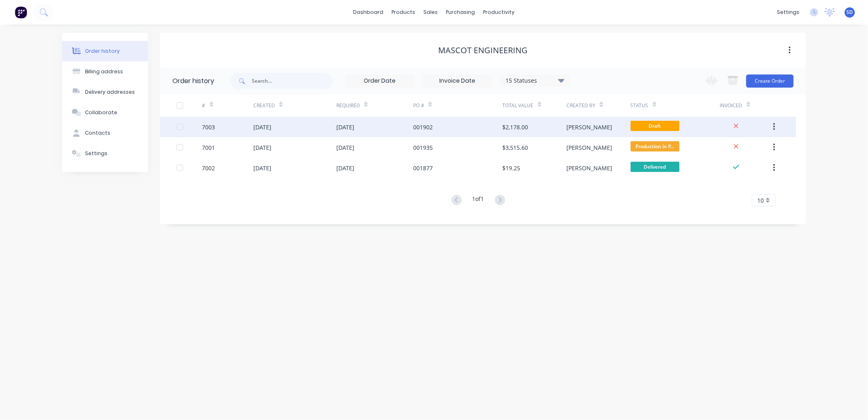  Describe the element at coordinates (110, 92) in the screenshot. I see `div: Delivery addresses` at that location.